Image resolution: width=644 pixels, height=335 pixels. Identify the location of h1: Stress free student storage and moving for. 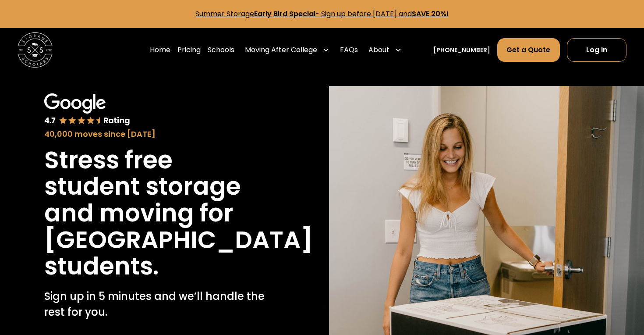
(158, 187).